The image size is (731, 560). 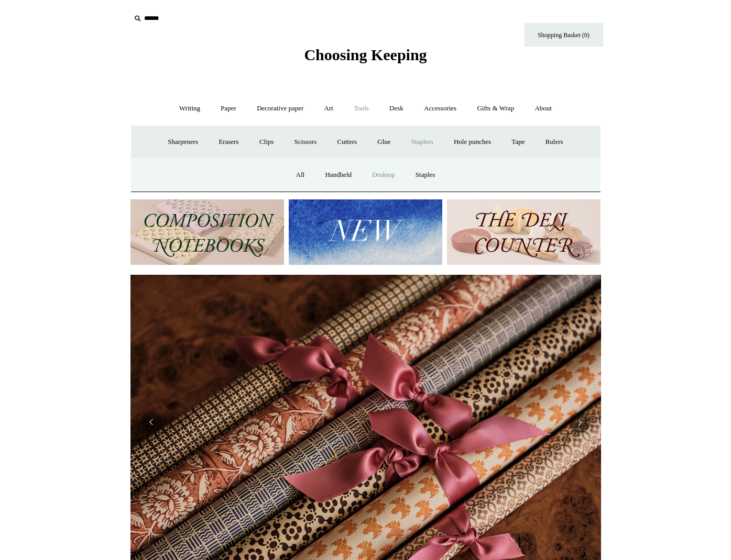 I want to click on a: Scissors, so click(x=305, y=142).